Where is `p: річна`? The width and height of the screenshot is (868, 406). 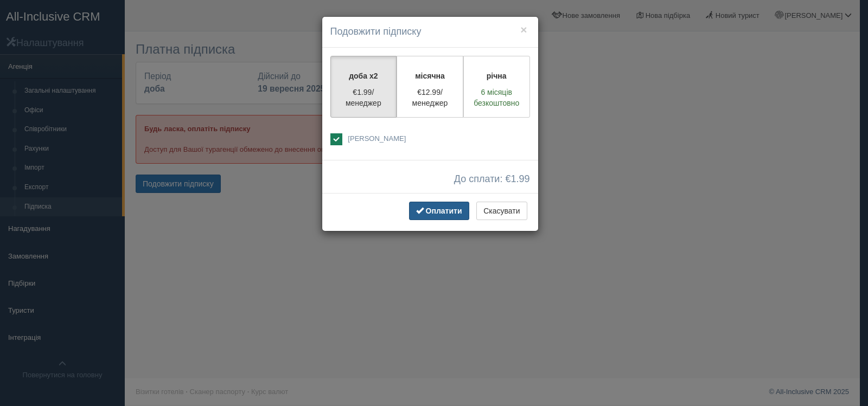
p: річна is located at coordinates (496, 76).